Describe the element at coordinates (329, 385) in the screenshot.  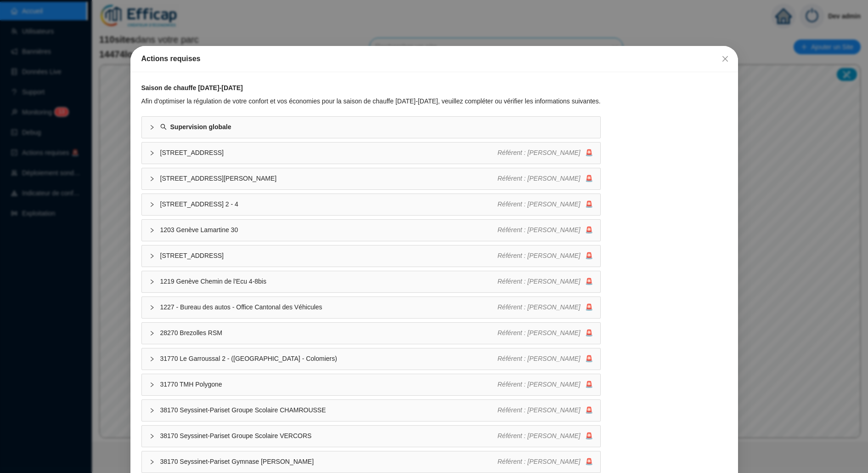
I see `span: 31770 TMH Polygone` at that location.